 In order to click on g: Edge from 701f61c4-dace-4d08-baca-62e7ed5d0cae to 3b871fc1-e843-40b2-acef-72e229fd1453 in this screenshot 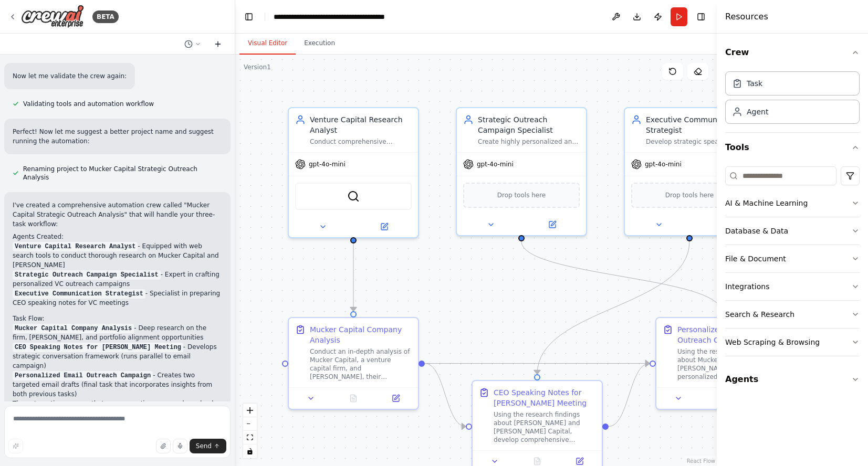, I will do `click(537, 364)`.